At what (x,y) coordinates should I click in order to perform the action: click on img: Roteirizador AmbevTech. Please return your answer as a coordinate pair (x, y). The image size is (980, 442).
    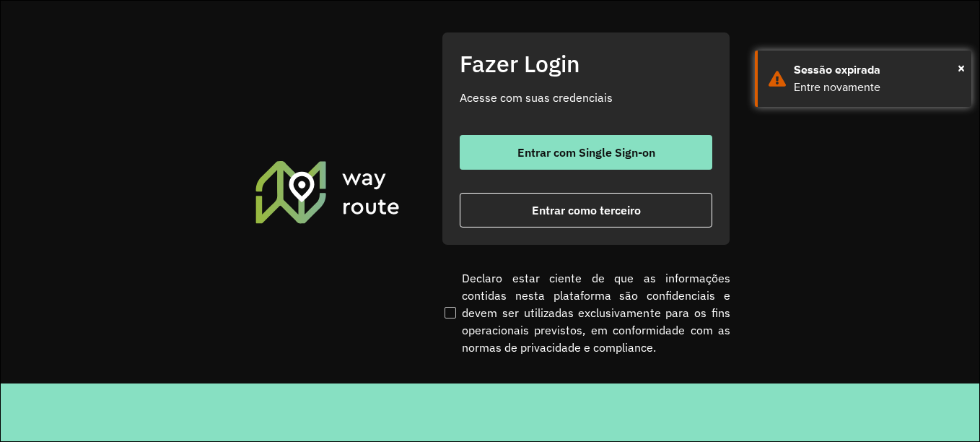
    Looking at the image, I should click on (327, 192).